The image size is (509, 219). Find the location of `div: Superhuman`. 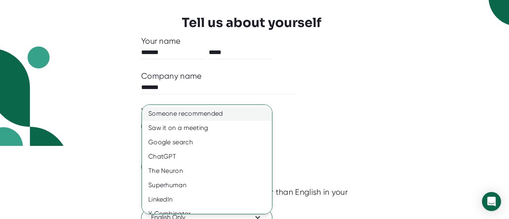

div: Superhuman is located at coordinates (210, 185).